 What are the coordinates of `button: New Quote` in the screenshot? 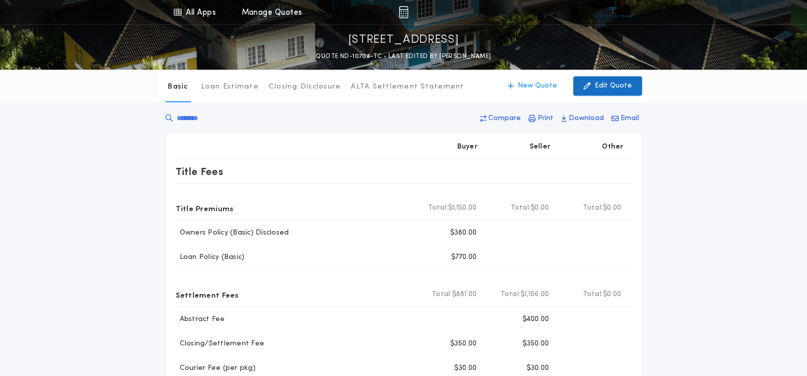 It's located at (532, 86).